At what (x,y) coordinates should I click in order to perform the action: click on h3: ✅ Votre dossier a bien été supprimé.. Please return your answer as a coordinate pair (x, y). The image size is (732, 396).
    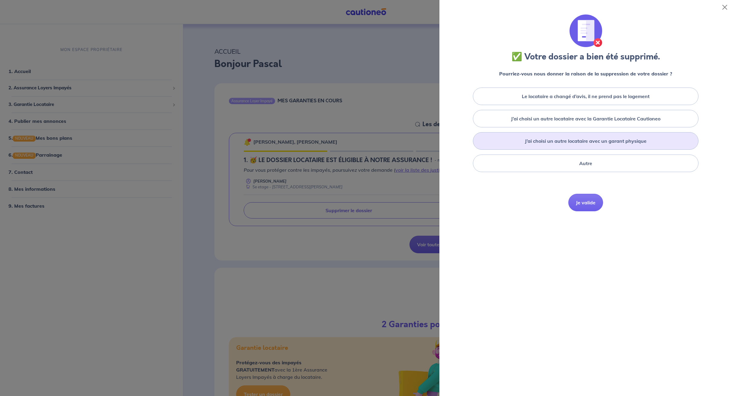
    Looking at the image, I should click on (586, 57).